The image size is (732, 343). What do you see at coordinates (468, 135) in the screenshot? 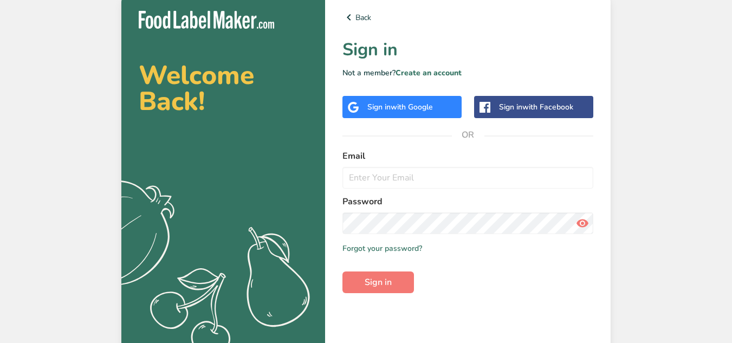
I see `span: OR` at bounding box center [468, 135].